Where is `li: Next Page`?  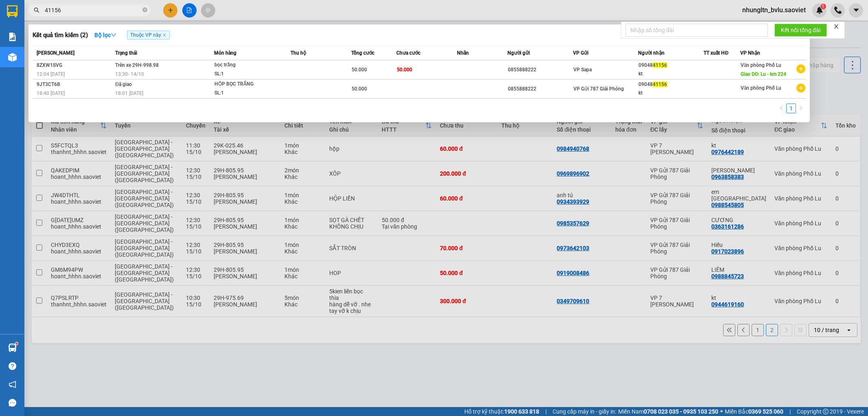
li: Next Page is located at coordinates (801, 108).